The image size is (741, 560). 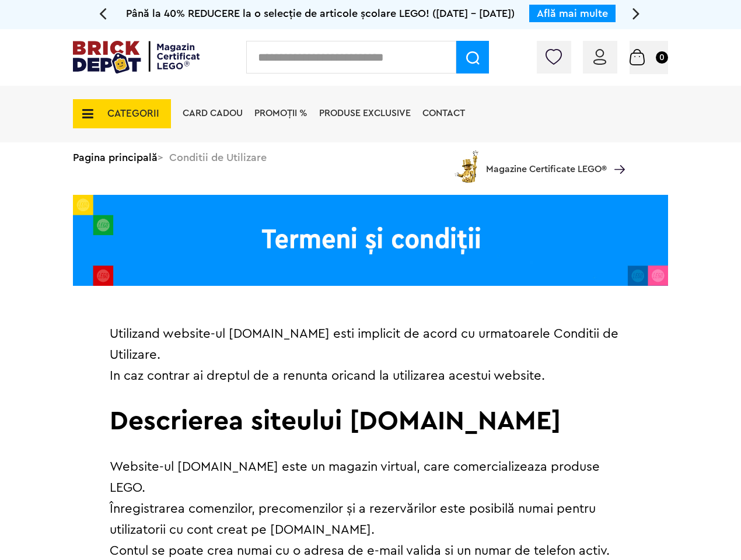 I want to click on p: In caz contrar ai dreptul de a renunta oricand la utilizarea acestui website., so click(x=370, y=376).